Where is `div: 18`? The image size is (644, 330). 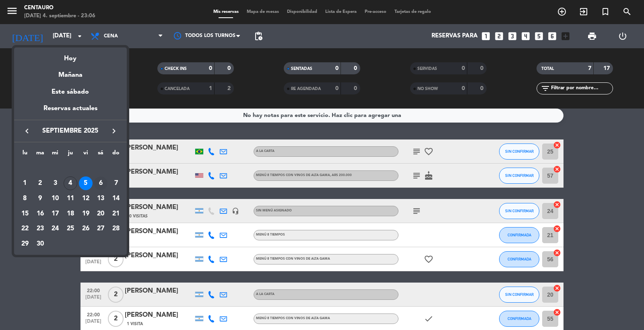
div: 18 is located at coordinates (70, 214).